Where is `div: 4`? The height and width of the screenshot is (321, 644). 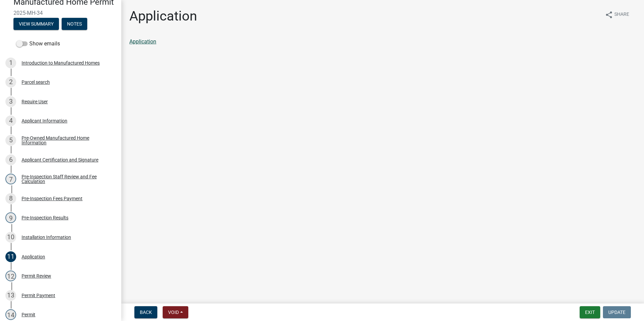
div: 4 is located at coordinates (10, 121).